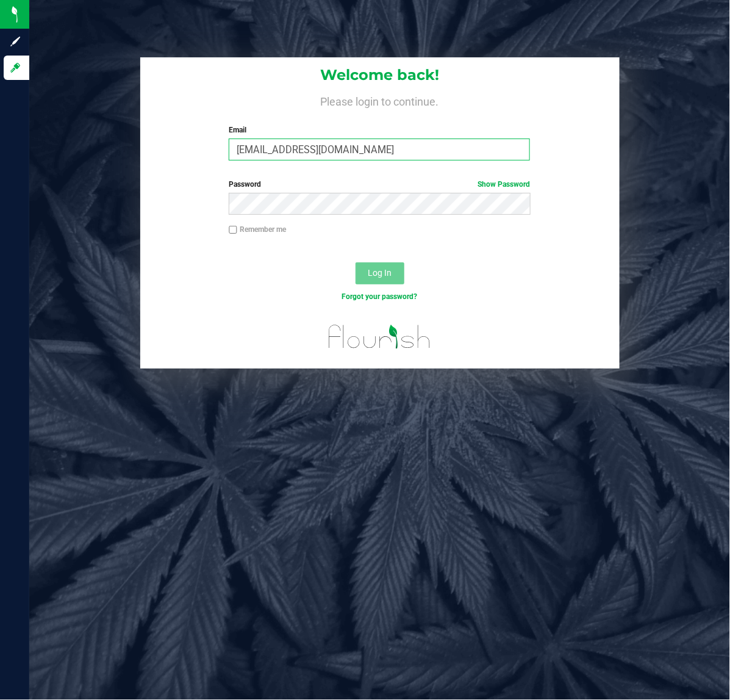  What do you see at coordinates (380, 75) in the screenshot?
I see `h1: Welcome back!` at bounding box center [380, 75].